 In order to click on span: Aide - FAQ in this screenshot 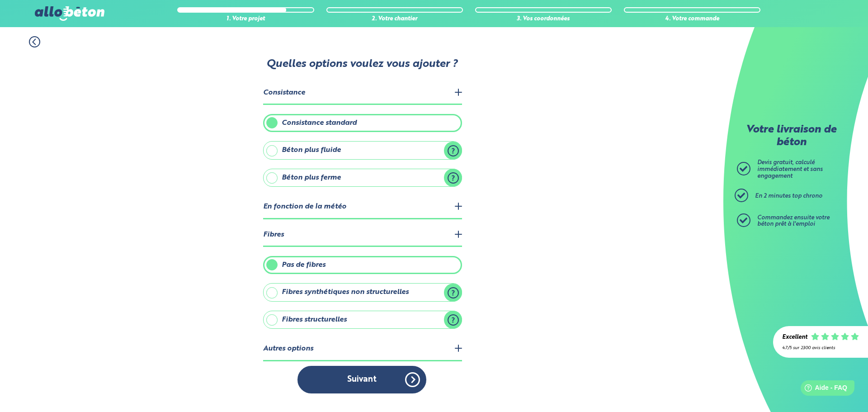, I will do `click(43, 11)`.